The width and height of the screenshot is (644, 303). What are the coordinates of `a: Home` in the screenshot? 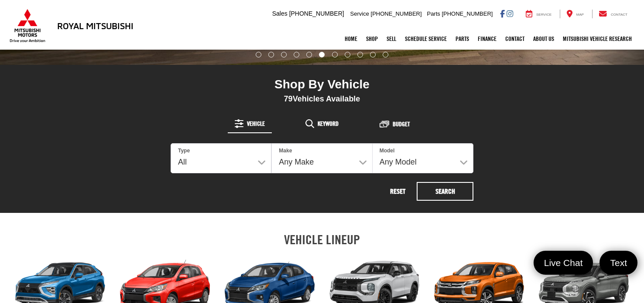 It's located at (351, 39).